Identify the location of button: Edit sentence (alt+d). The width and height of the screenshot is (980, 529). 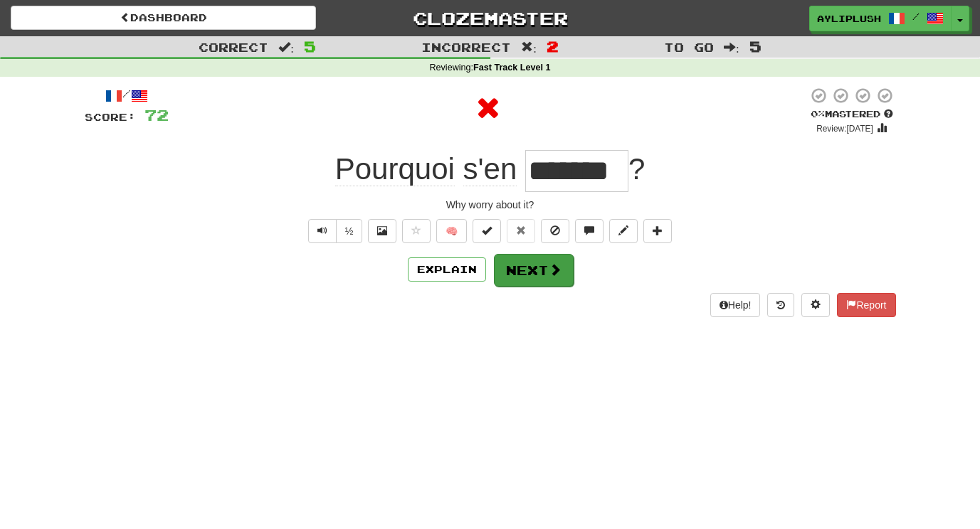
(623, 231).